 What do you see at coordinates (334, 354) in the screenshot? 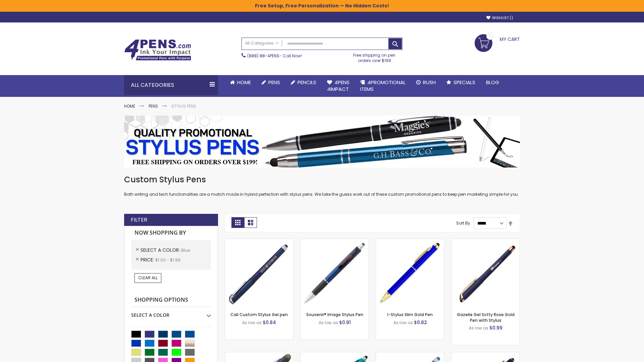
I see `a: Neon Stylus Highlighter-Pen Combo-Blue` at bounding box center [334, 354].